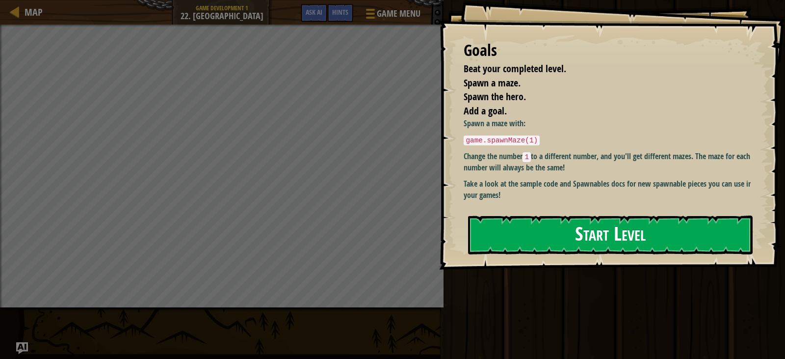 This screenshot has height=359, width=785. I want to click on p: Take a look at the sample code and Spawnables docs for new spawnable pieces you can use in your g..., so click(611, 189).